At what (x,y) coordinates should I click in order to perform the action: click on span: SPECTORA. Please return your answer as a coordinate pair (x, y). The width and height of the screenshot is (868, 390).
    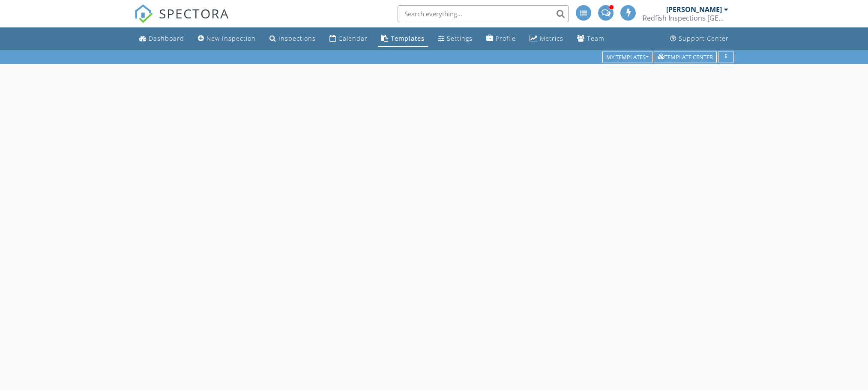
    Looking at the image, I should click on (194, 13).